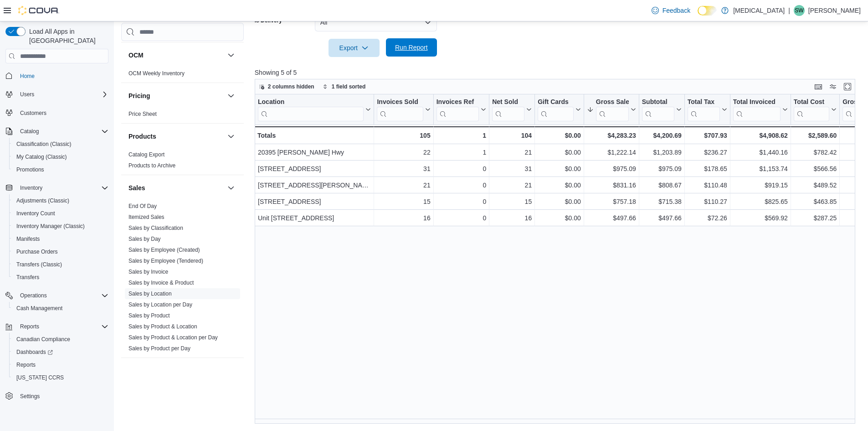 The image size is (868, 431). What do you see at coordinates (662, 169) in the screenshot?
I see `div: $975.09` at bounding box center [662, 169].